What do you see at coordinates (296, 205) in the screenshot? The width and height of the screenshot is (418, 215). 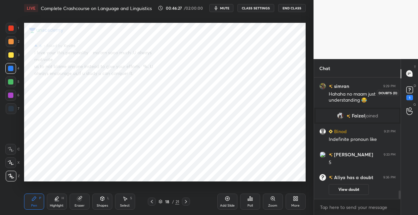 I see `div: More` at bounding box center [296, 205].